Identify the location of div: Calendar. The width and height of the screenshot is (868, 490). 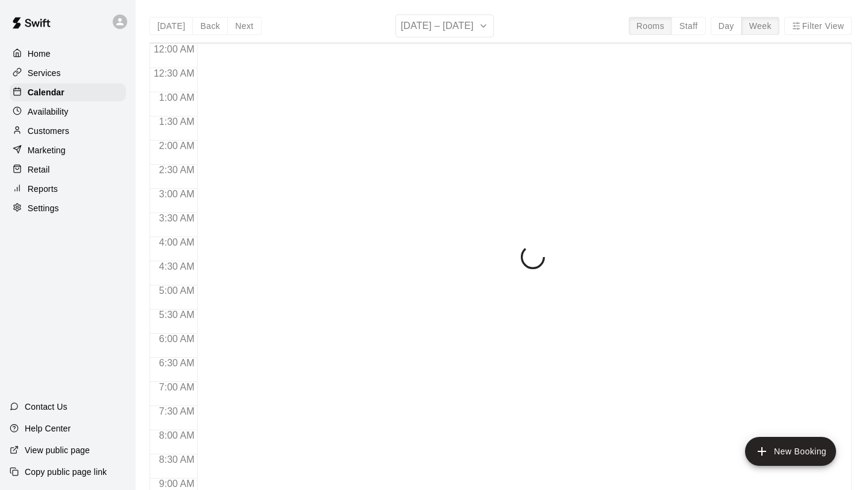
(68, 93).